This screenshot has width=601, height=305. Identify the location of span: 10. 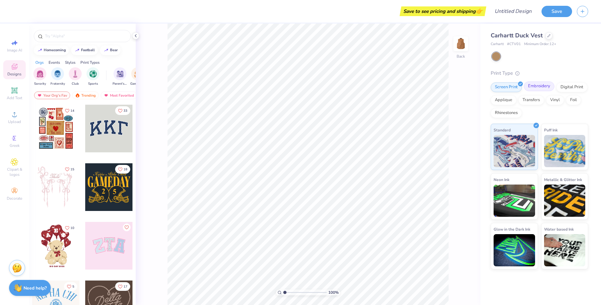
(72, 228).